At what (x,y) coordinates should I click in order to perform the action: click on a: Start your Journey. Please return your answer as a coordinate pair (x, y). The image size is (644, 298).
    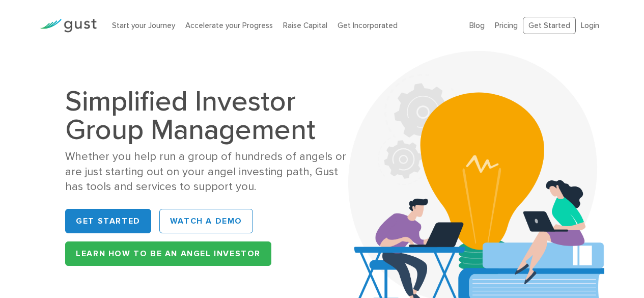
    Looking at the image, I should click on (143, 25).